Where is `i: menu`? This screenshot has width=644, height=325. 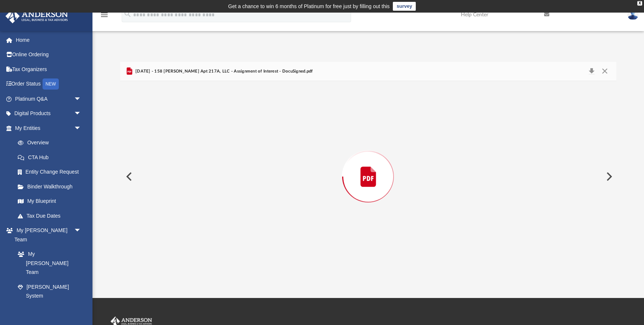 i: menu is located at coordinates (104, 15).